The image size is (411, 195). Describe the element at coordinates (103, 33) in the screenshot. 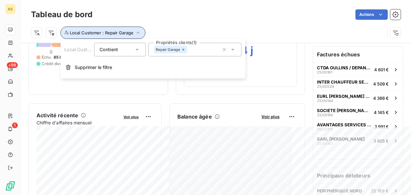

I see `button: Local Customer : Repair Garage` at that location.